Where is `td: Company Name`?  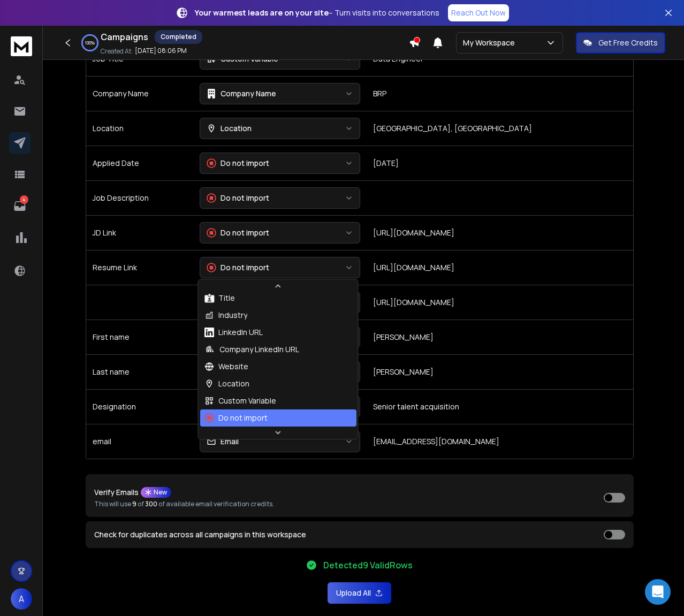 td: Company Name is located at coordinates (140, 93).